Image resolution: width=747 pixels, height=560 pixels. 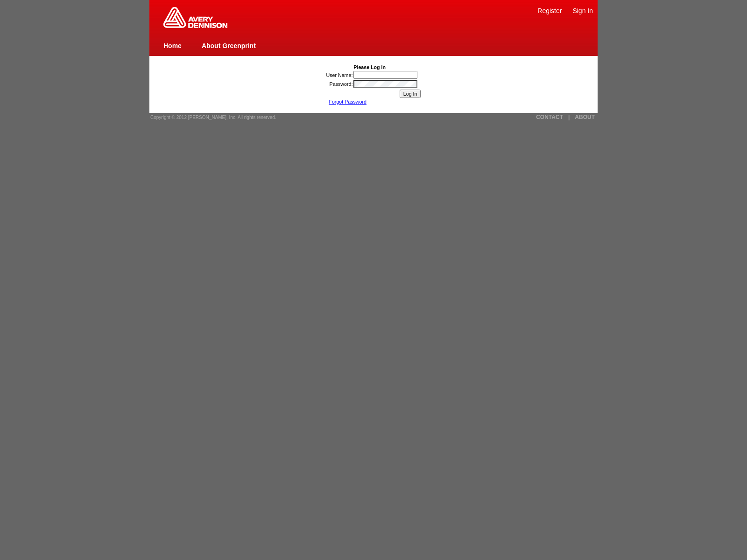 What do you see at coordinates (172, 46) in the screenshot?
I see `a: Home` at bounding box center [172, 46].